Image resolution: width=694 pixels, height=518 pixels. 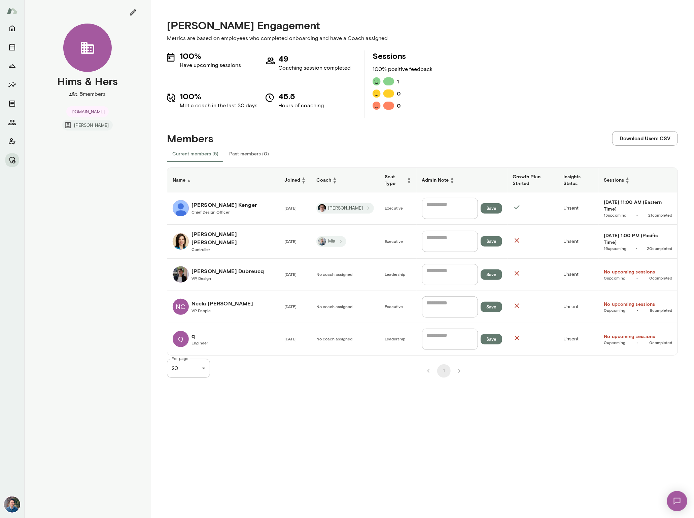 I want to click on a: 0upcoming, so click(x=615, y=310).